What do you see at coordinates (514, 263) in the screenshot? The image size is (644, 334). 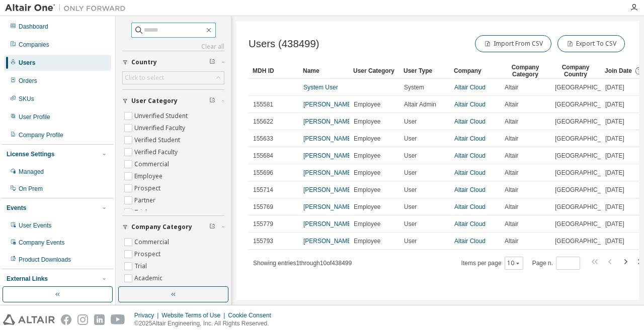 I see `button: 10` at bounding box center [514, 263].